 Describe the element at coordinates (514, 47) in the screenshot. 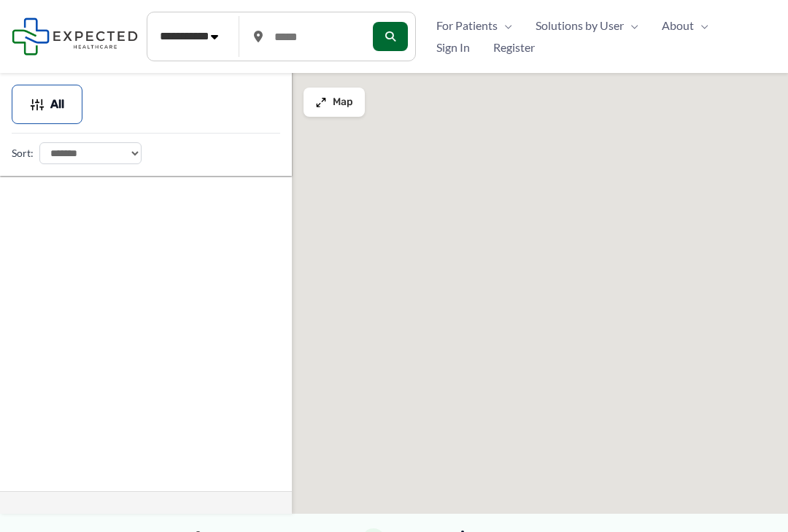

I see `a: Register` at that location.